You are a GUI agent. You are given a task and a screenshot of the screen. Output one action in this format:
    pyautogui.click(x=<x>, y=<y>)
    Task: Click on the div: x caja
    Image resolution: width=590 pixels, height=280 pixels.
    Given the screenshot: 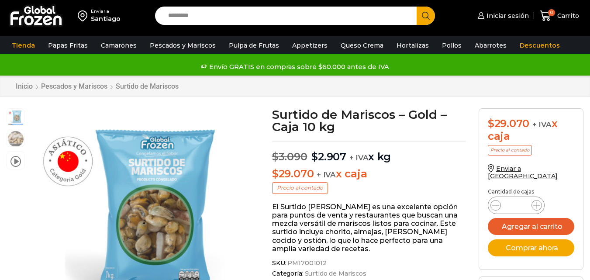 What is the action you would take?
    pyautogui.click(x=531, y=130)
    